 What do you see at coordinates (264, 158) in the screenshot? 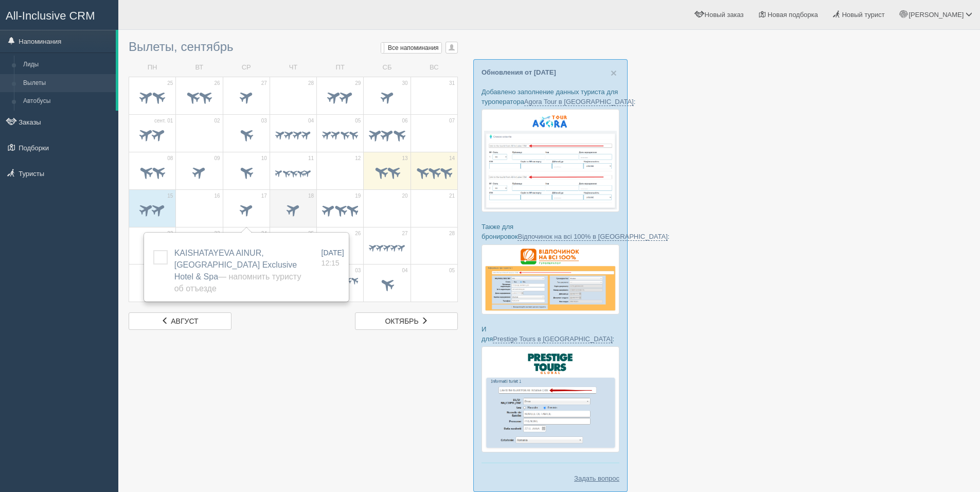
I see `span: 10` at bounding box center [264, 158].